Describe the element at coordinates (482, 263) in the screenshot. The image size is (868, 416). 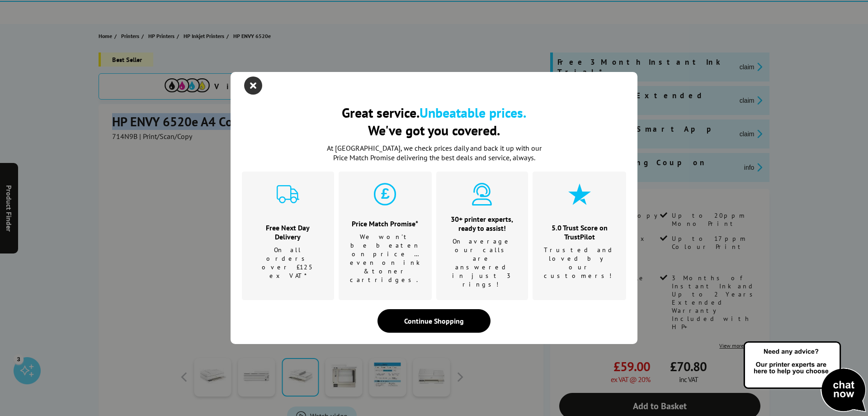
I see `p: On average our calls are answered in just 3 rings!` at that location.